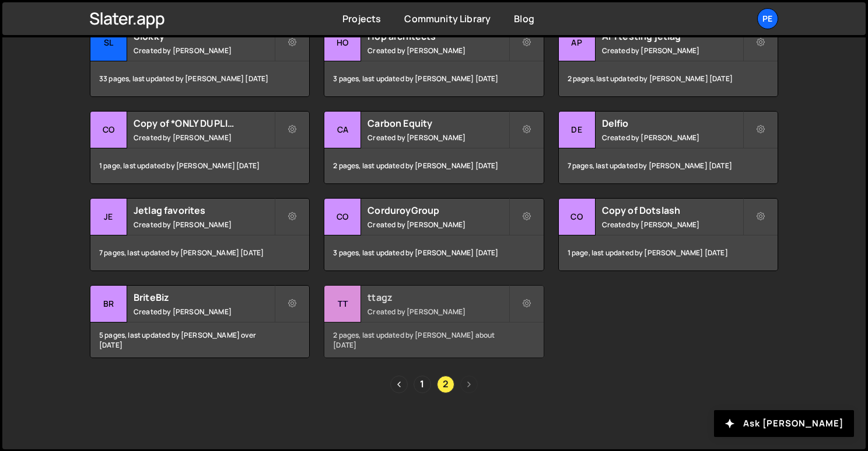 The height and width of the screenshot is (451, 868). What do you see at coordinates (343, 130) in the screenshot?
I see `div: Ca` at bounding box center [343, 130].